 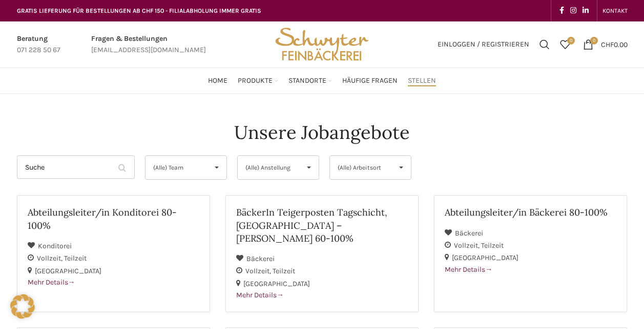 What do you see at coordinates (544, 45) in the screenshot?
I see `a: Suchen` at bounding box center [544, 45].